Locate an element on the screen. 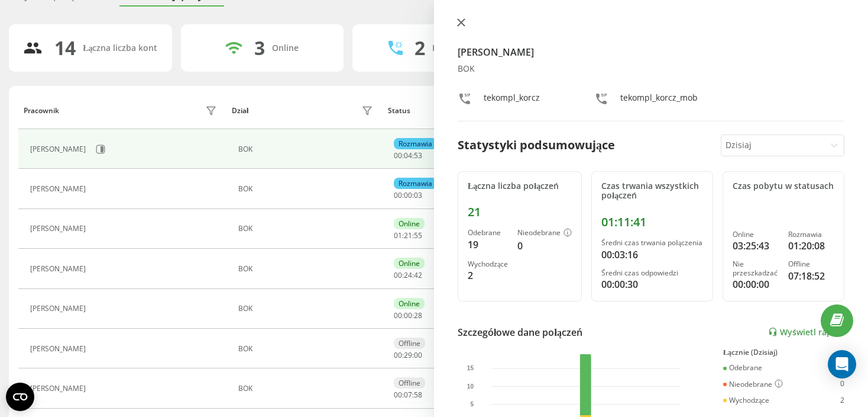  div: Open Intercom Messenger is located at coordinates (842, 364).